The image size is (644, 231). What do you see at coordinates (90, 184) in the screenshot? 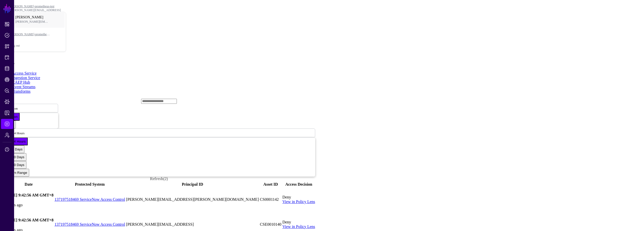
I see `th: Protected System` at bounding box center [90, 184].